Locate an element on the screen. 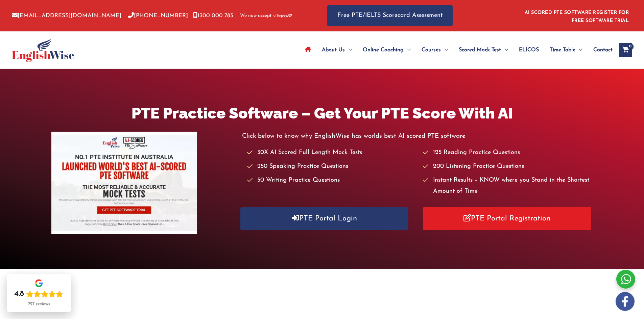  span: ELICOS is located at coordinates (529, 50).